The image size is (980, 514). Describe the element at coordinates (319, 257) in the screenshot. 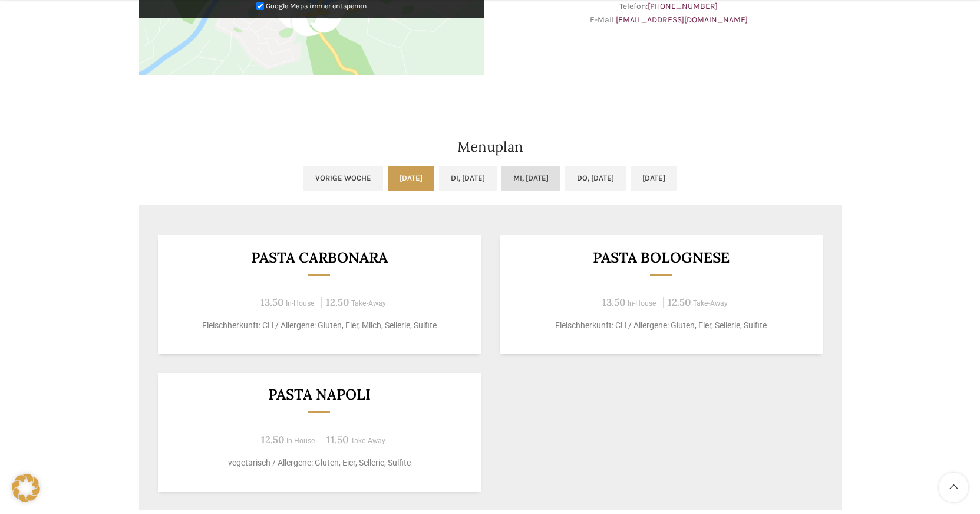

I see `h3: Pasta Carbonara` at that location.